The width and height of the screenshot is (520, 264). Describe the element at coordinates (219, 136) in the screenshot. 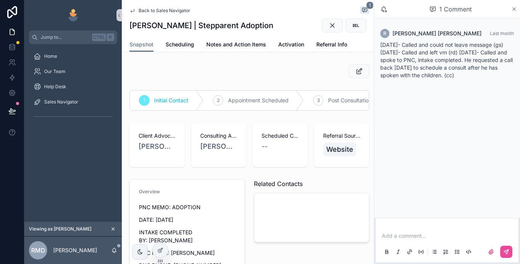

I see `span: Consulting Attorney` at that location.